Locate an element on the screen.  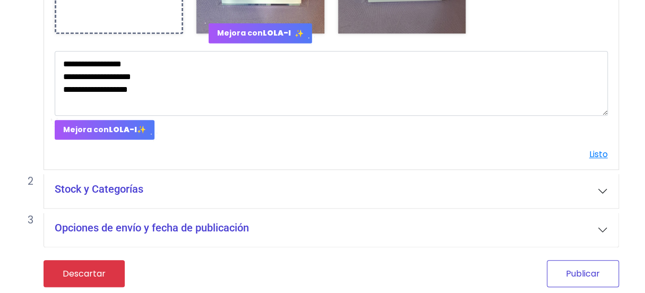
button: Stock y Categorías is located at coordinates (331, 191).